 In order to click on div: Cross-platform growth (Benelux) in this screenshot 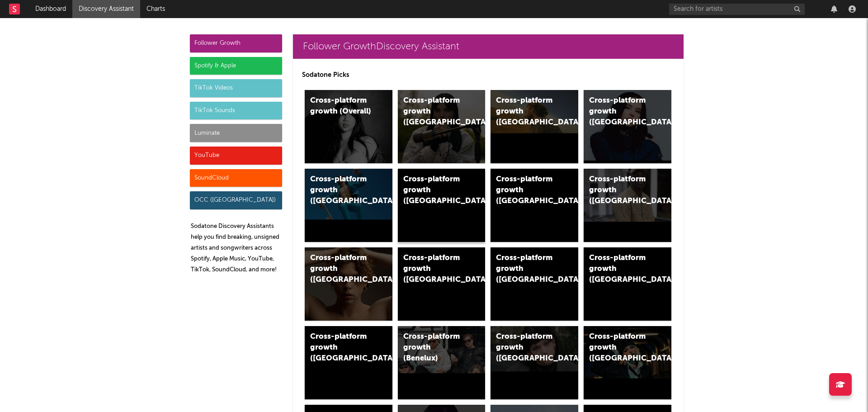, I will do `click(434, 348)`.